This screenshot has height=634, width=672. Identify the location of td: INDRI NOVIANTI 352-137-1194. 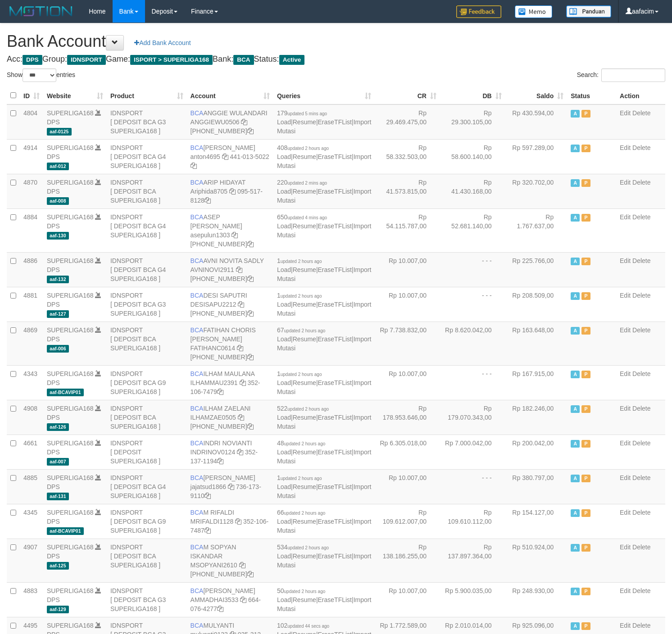
(230, 452).